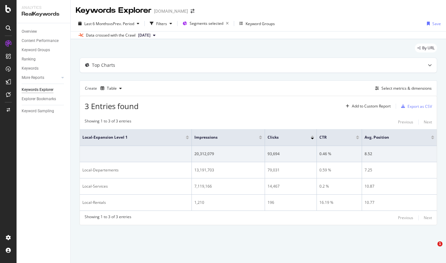  I want to click on button: Segments selected, so click(206, 24).